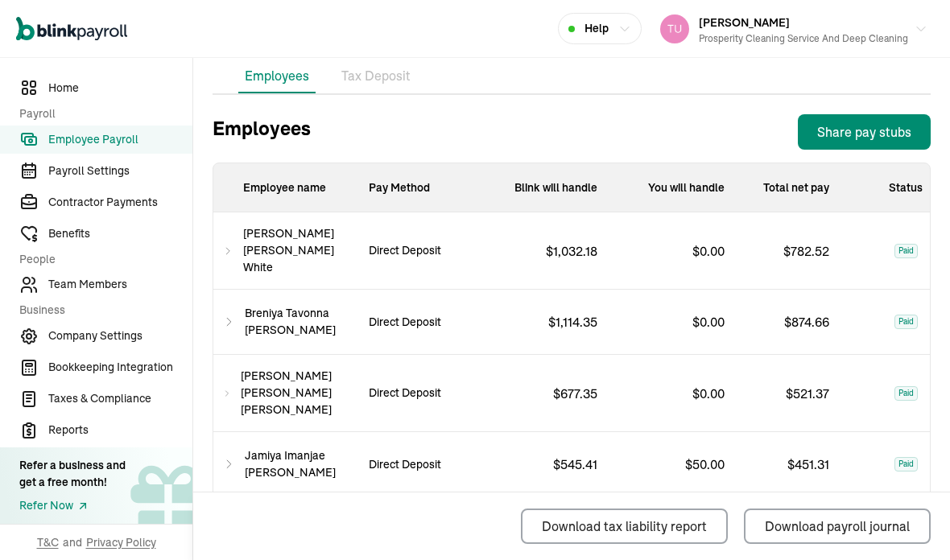 The height and width of the screenshot is (560, 950). I want to click on p: Blink will handle, so click(547, 188).